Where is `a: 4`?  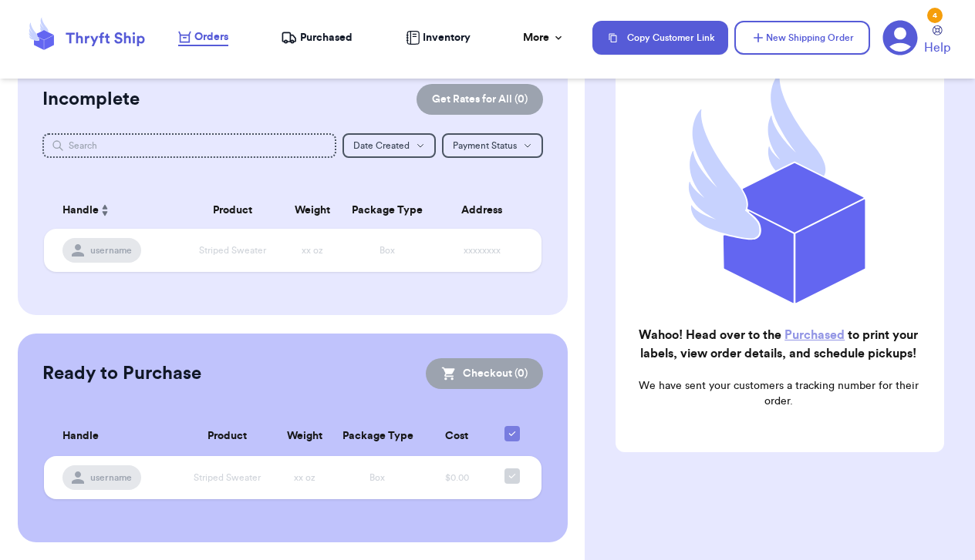
a: 4 is located at coordinates (900, 37).